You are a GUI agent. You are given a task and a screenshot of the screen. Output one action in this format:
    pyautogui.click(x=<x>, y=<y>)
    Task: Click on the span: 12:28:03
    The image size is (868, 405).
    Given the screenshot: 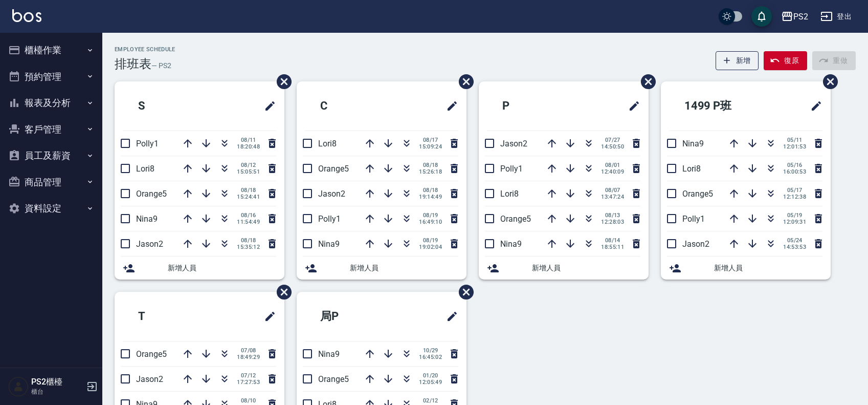 What is the action you would take?
    pyautogui.click(x=613, y=222)
    